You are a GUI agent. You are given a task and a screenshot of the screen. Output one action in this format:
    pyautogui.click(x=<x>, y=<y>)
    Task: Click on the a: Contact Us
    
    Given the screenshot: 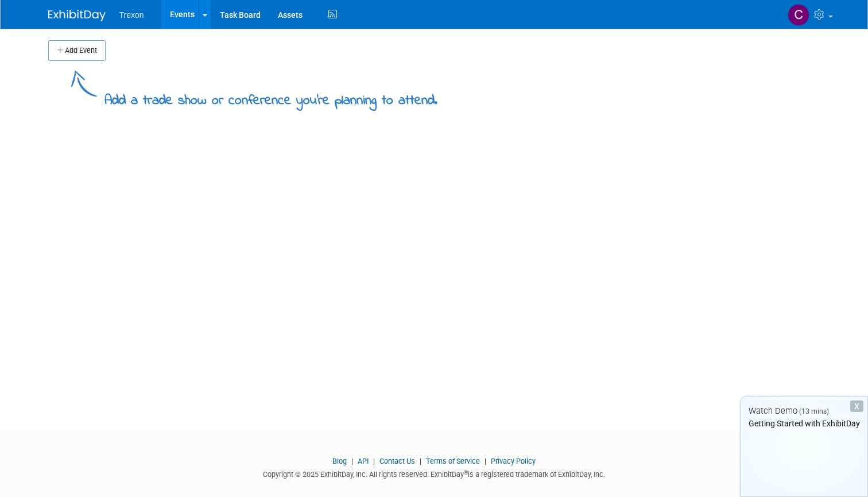 What is the action you would take?
    pyautogui.click(x=397, y=461)
    